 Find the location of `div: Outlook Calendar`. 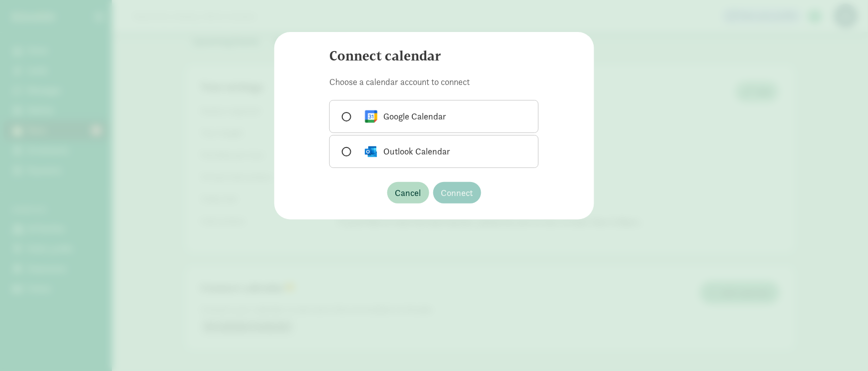

div: Outlook Calendar is located at coordinates (407, 151).